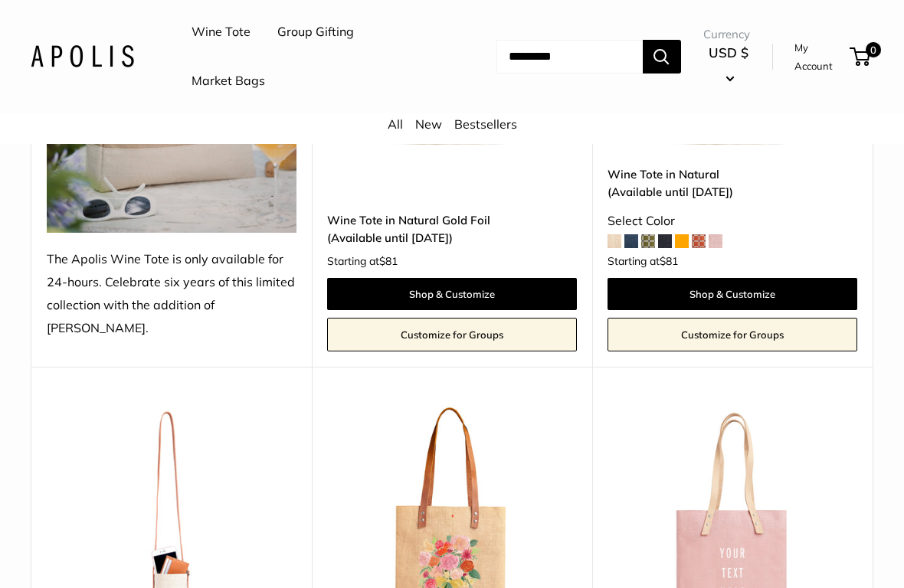 This screenshot has width=904, height=588. Describe the element at coordinates (729, 65) in the screenshot. I see `button: USD $` at that location.